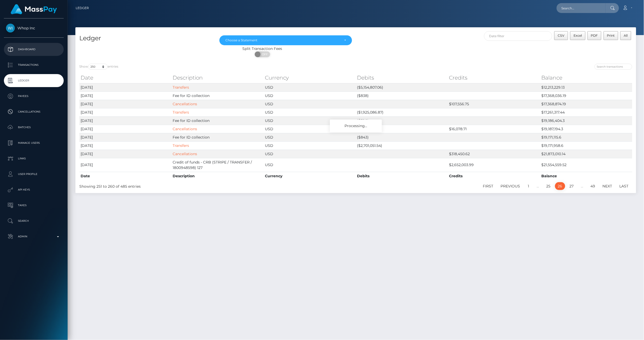 Image resolution: width=644 pixels, height=340 pixels. Describe the element at coordinates (519, 36) in the screenshot. I see `input: Date filter` at that location.